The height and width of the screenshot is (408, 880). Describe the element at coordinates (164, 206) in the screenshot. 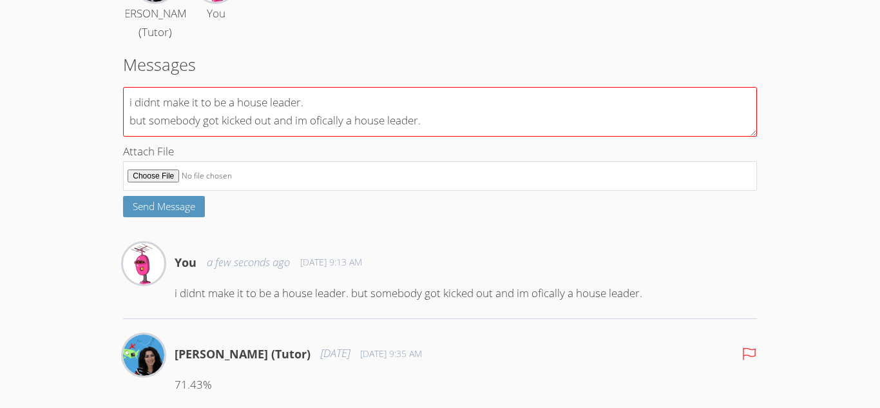

I see `button: Send Message` at that location.